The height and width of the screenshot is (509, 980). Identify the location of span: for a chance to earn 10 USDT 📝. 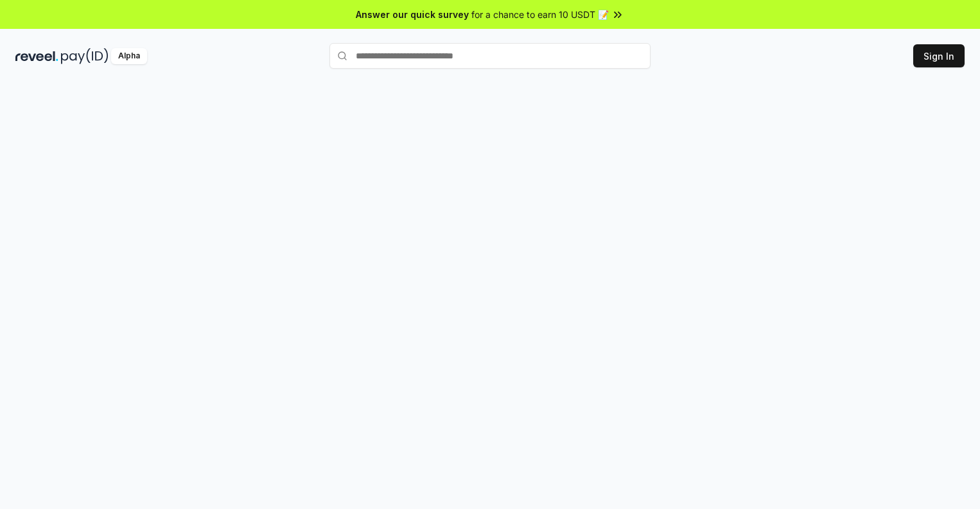
(540, 14).